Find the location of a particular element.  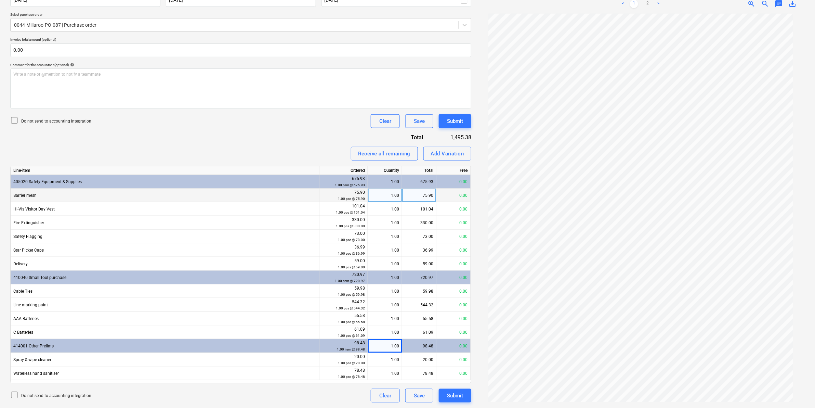

small: 1.00 pcs @ 78.48 is located at coordinates (351, 376).